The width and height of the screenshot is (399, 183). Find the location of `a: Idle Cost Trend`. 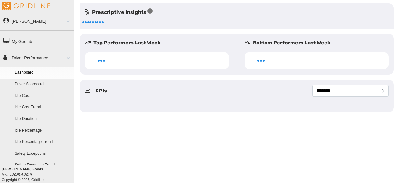

a: Idle Cost Trend is located at coordinates (43, 107).